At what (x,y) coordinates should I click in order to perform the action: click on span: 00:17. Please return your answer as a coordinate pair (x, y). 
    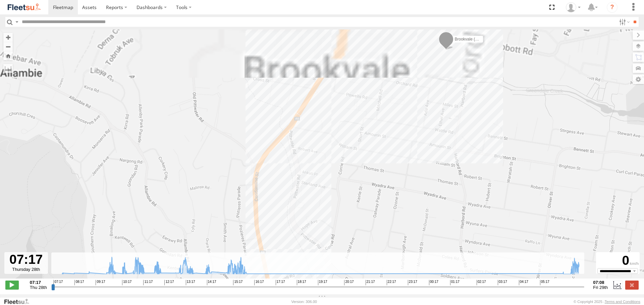
    Looking at the image, I should click on (434, 283).